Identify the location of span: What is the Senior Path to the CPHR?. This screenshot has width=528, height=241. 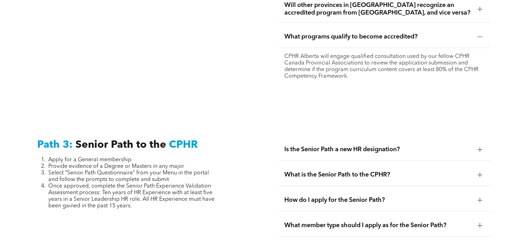
(378, 175).